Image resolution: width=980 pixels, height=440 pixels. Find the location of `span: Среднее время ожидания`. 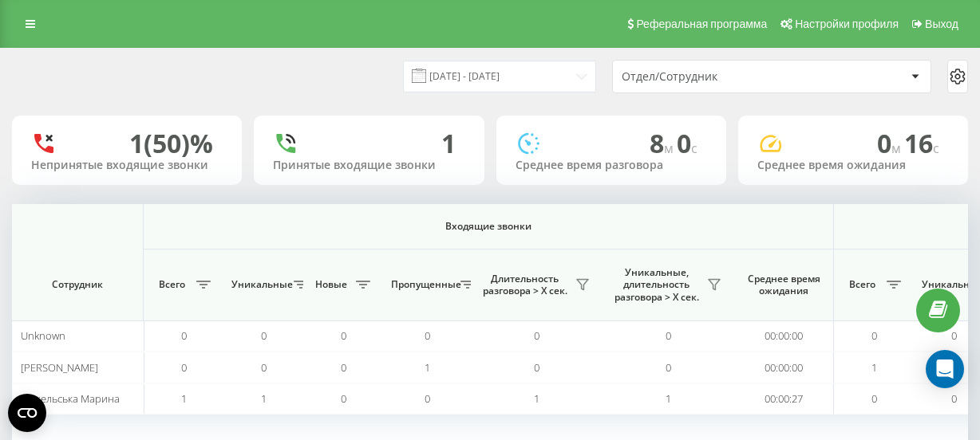

span: Среднее время ожидания is located at coordinates (783, 285).